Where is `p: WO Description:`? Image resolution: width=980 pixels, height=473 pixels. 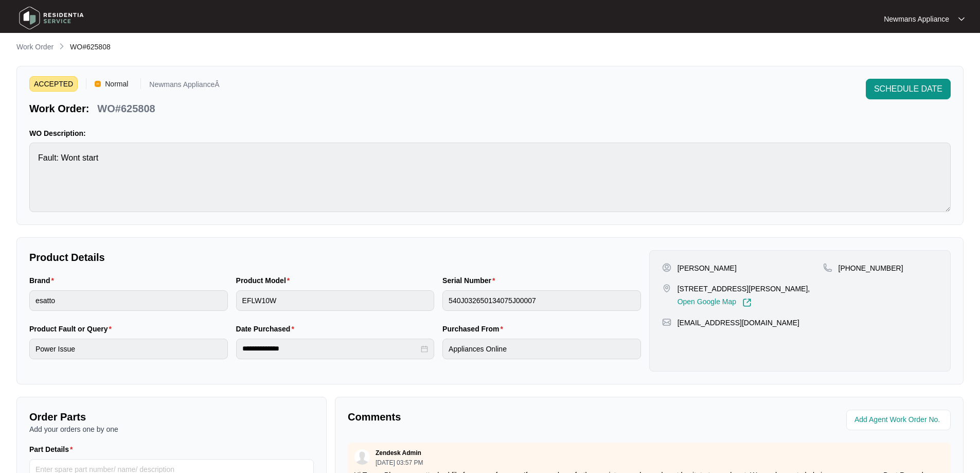 p: WO Description: is located at coordinates (490, 133).